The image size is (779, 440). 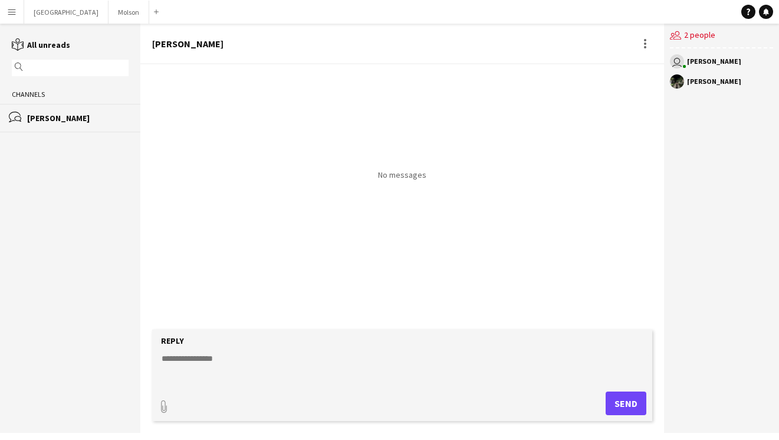 What do you see at coordinates (41, 45) in the screenshot?
I see `a: All unreads` at bounding box center [41, 45].